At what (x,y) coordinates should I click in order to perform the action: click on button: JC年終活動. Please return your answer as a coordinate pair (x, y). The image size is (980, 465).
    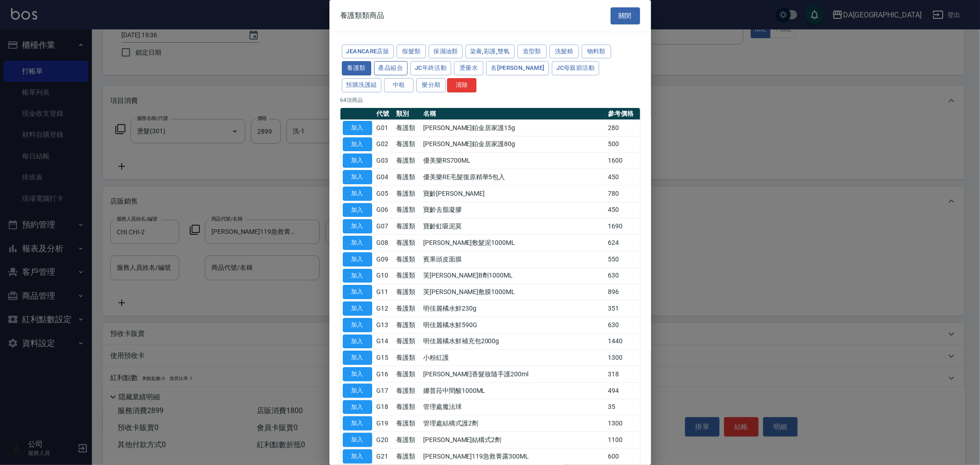
    Looking at the image, I should click on (431, 68).